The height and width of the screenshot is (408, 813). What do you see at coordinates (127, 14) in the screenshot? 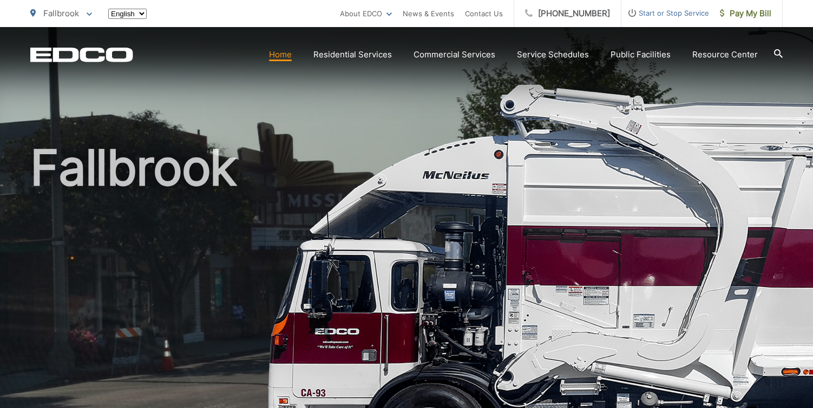
I see `select: Select a language` at bounding box center [127, 14].